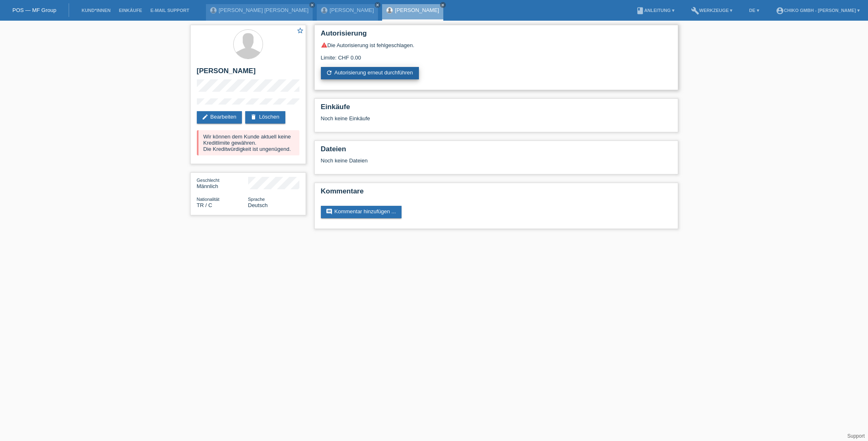 The height and width of the screenshot is (441, 868). Describe the element at coordinates (640, 11) in the screenshot. I see `i: book` at that location.